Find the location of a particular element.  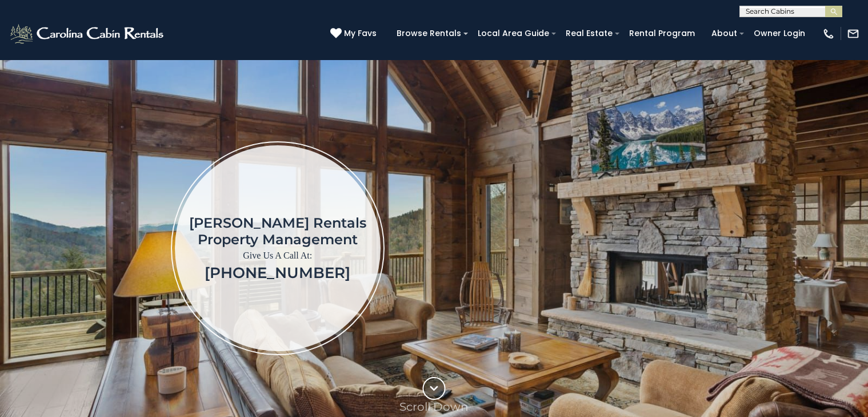

img: mail-regular-white.png is located at coordinates (853, 34).